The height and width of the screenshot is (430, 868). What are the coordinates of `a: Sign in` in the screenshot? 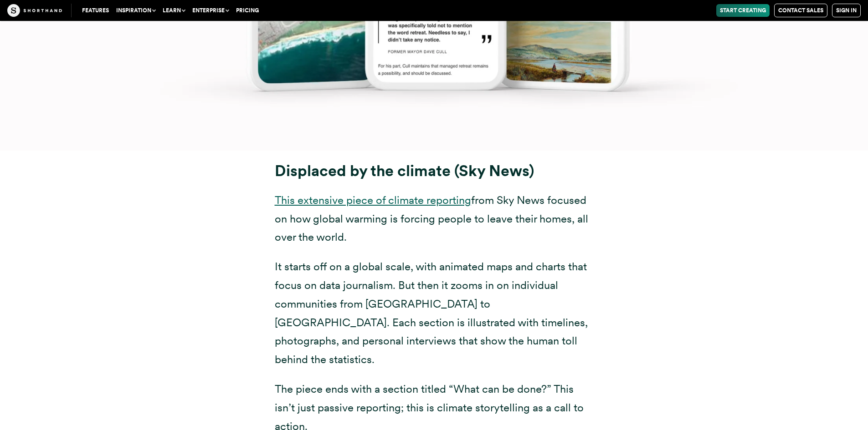 It's located at (846, 11).